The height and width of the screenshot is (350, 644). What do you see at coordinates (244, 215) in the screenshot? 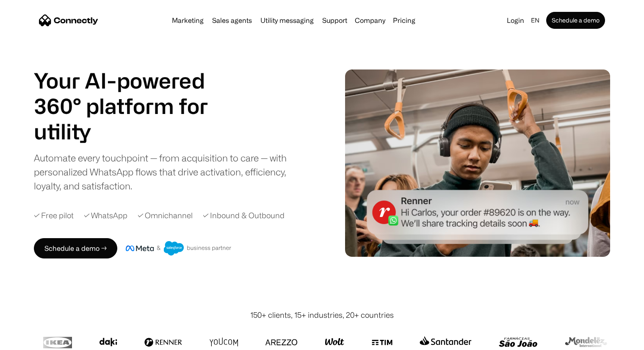
I see `div: ✓ Inbound & Outbound` at bounding box center [244, 215].